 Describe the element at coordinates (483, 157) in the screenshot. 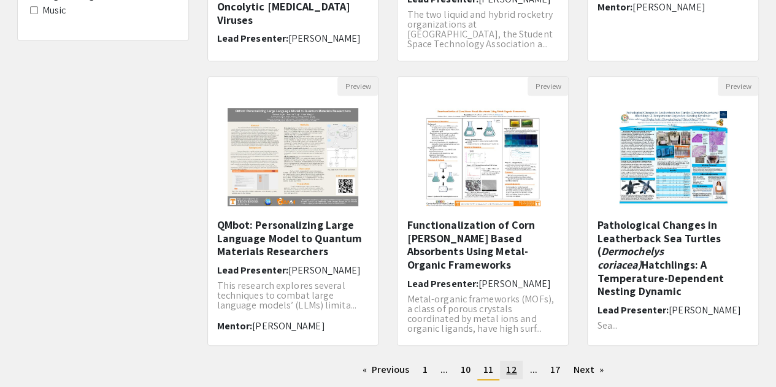

I see `img: <p>Functionalization of Corn Stover Based Absorbents Using Metal-Organic Frameworks</p>` at that location.